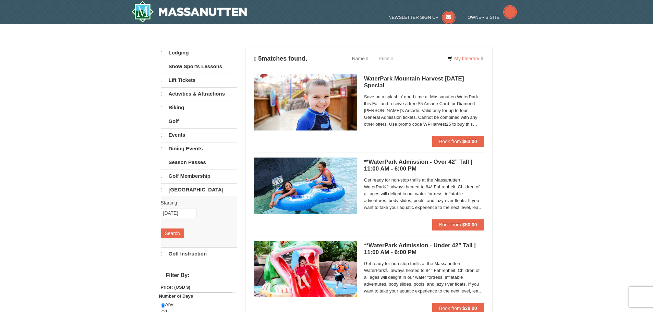 The height and width of the screenshot is (312, 653). What do you see at coordinates (199, 135) in the screenshot?
I see `a: Events` at bounding box center [199, 135].